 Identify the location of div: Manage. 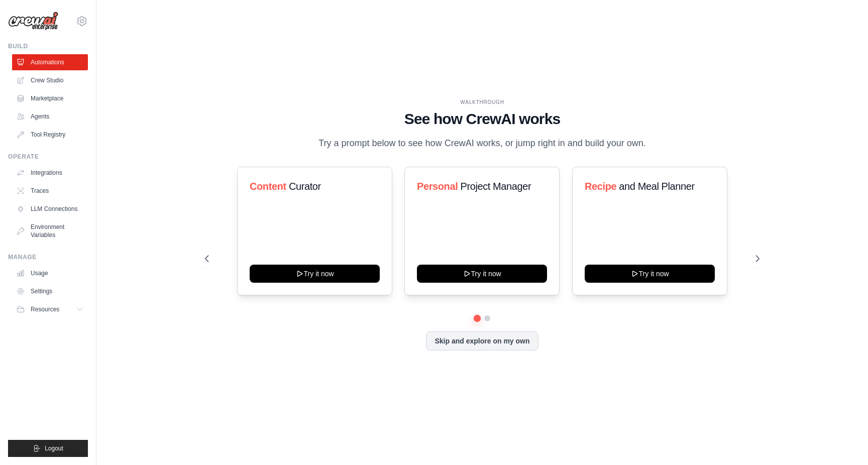
(48, 257).